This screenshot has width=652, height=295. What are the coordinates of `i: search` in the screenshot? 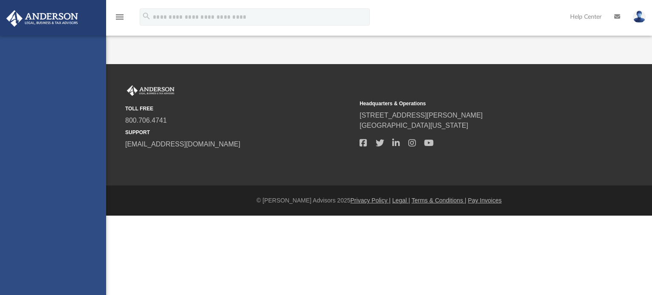 It's located at (146, 16).